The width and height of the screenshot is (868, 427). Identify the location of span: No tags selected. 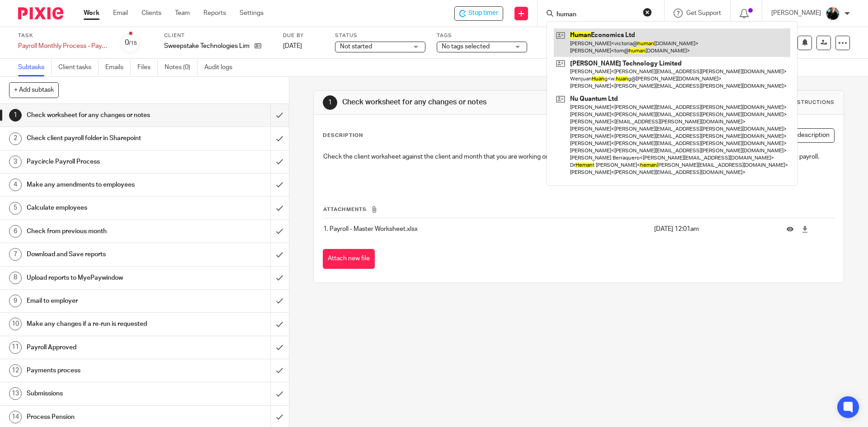
(466, 46).